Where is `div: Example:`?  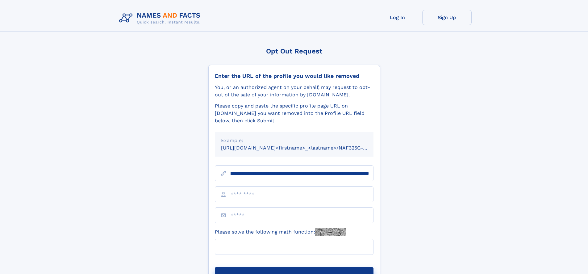 div: Example: is located at coordinates (294, 140).